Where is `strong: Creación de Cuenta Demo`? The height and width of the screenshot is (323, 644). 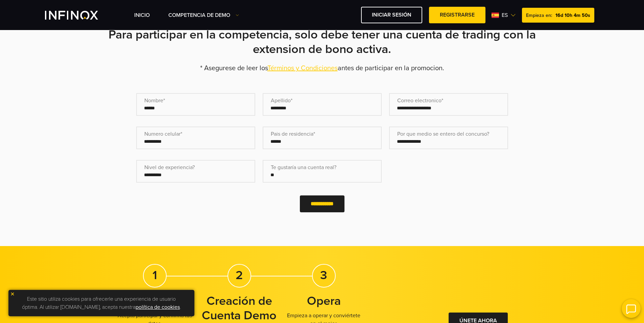 strong: Creación de Cuenta Demo is located at coordinates (239, 308).